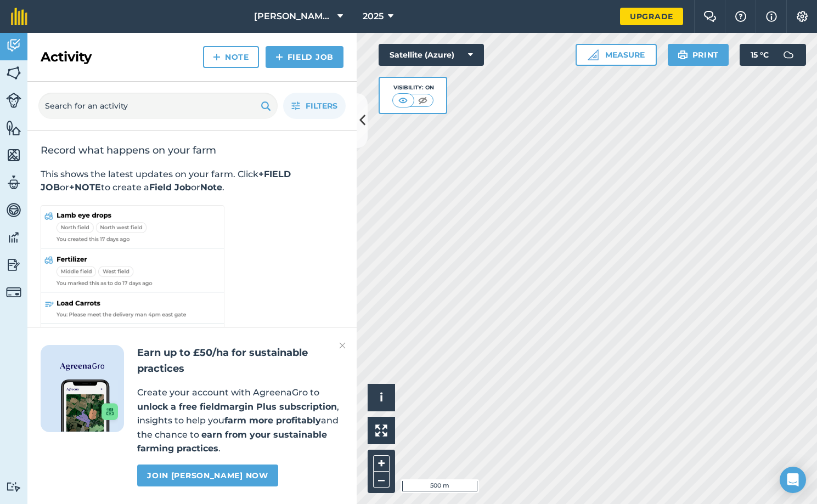 Image resolution: width=817 pixels, height=504 pixels. What do you see at coordinates (212, 187) in the screenshot?
I see `strong: Note` at bounding box center [212, 187].